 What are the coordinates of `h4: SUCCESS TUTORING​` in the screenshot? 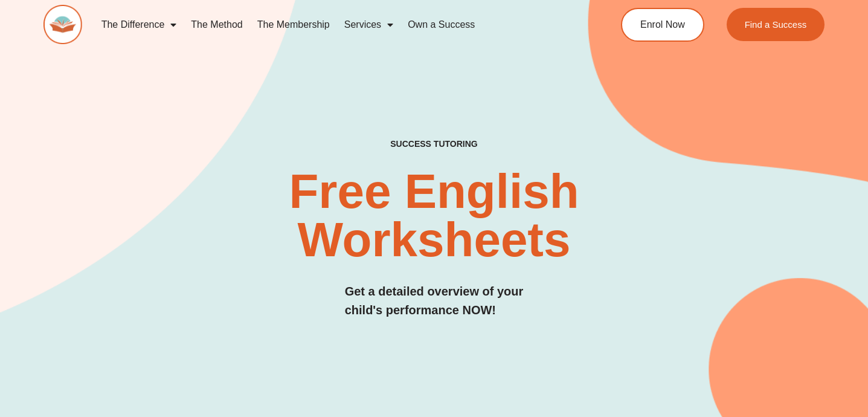 It's located at (433, 144).